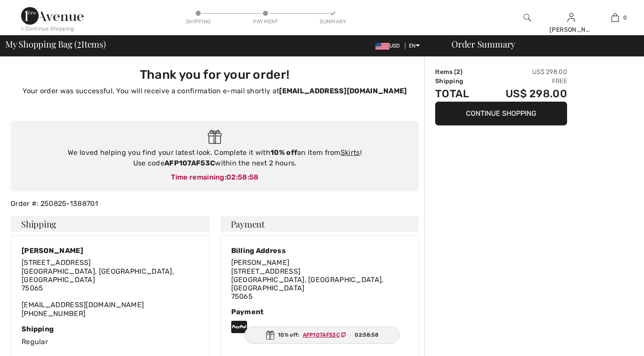  I want to click on ins: AFP107AF53C, so click(321, 335).